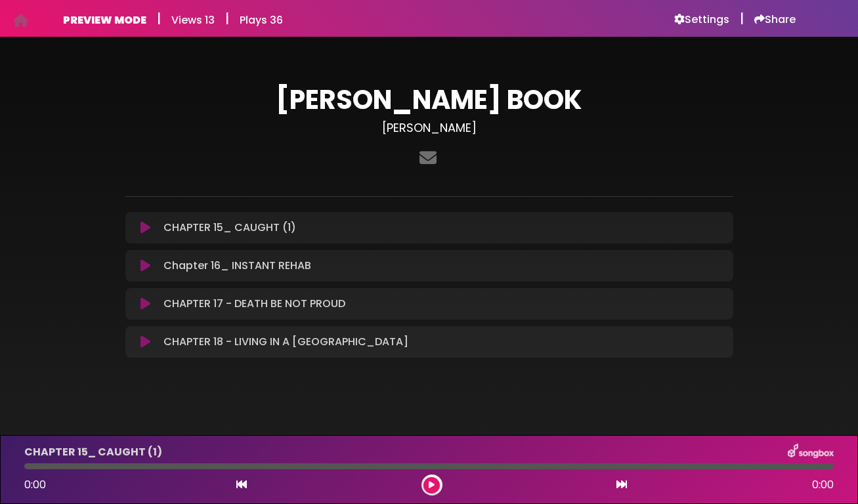 The height and width of the screenshot is (504, 858). Describe the element at coordinates (104, 19) in the screenshot. I see `h6: PREVIEW MODE` at that location.